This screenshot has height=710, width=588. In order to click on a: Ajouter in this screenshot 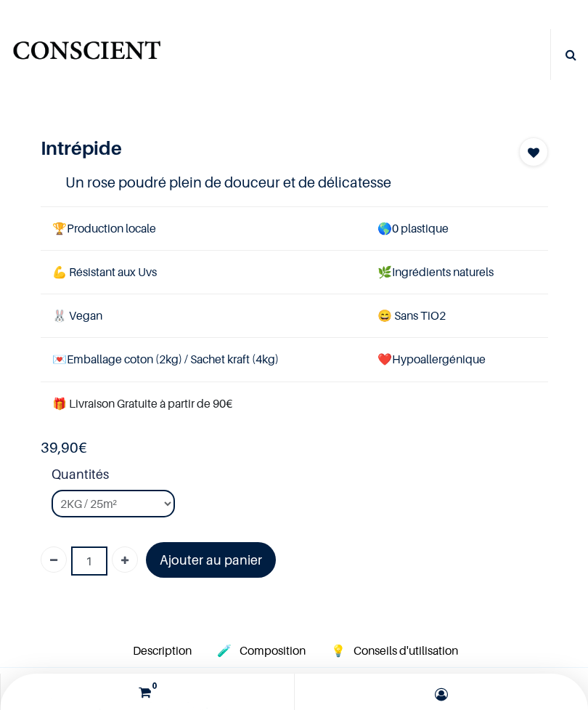, I will do `click(125, 560)`.